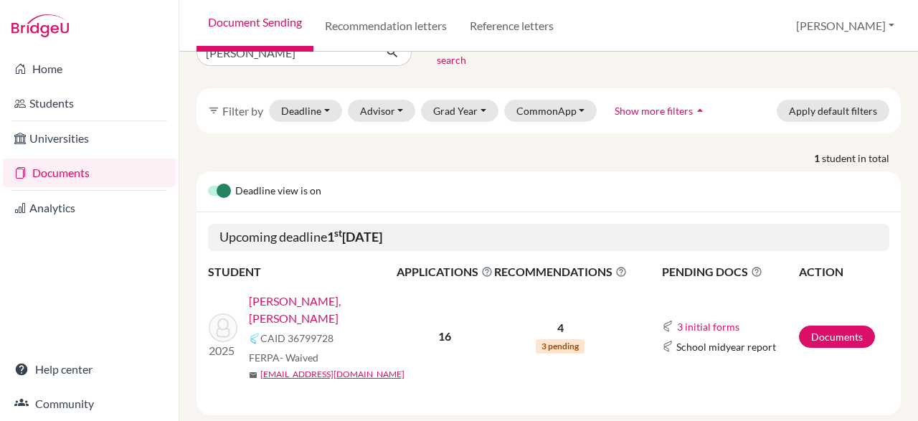  Describe the element at coordinates (451, 52) in the screenshot. I see `button: Clear search` at that location.